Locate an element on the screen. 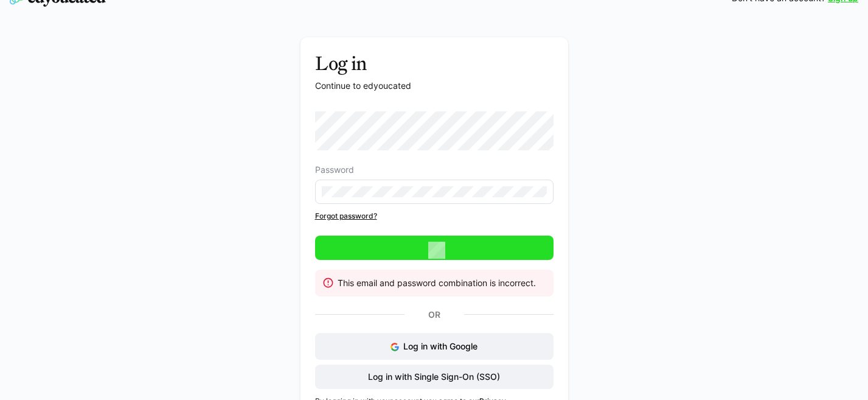 The width and height of the screenshot is (868, 400). h3: Log in is located at coordinates (434, 63).